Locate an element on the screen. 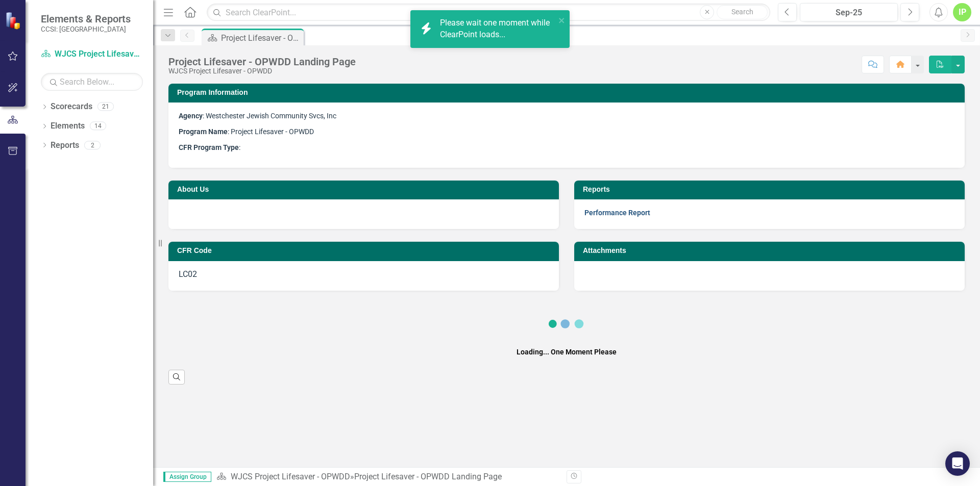 The height and width of the screenshot is (486, 980). h3: Reports is located at coordinates (771, 189).